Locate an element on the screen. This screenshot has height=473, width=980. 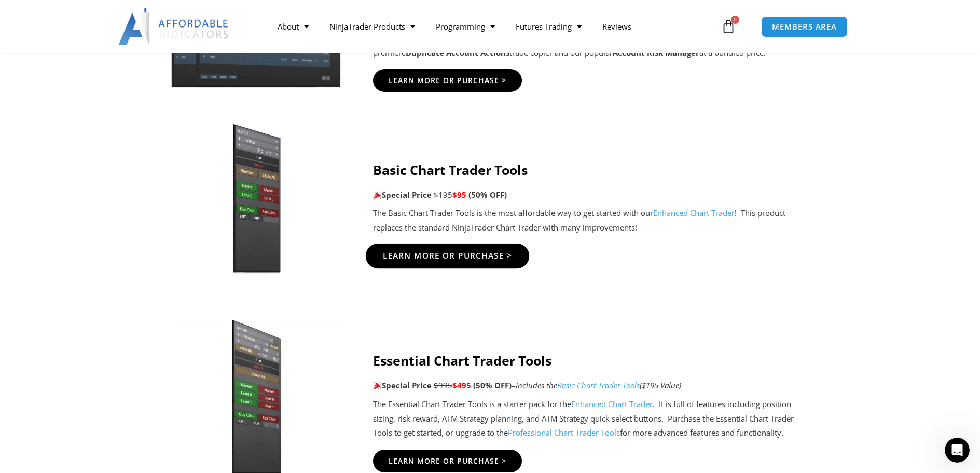
a: 0 is located at coordinates (728, 27).